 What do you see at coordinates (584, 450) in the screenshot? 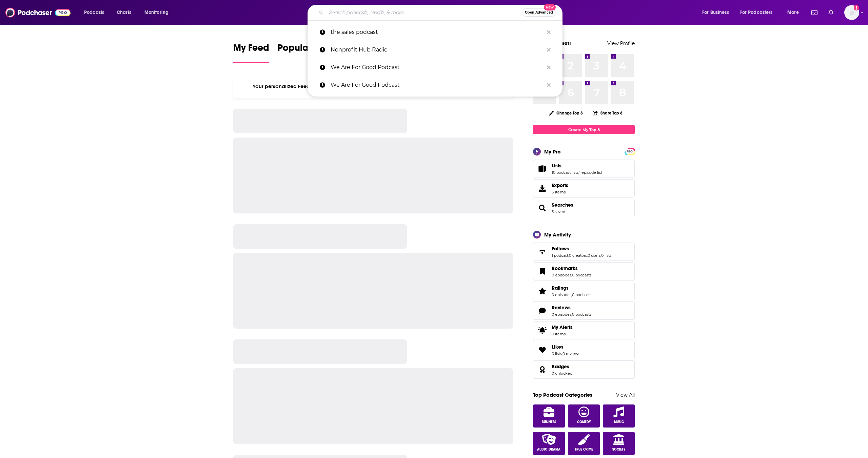
I see `span: True Crime` at bounding box center [584, 450].